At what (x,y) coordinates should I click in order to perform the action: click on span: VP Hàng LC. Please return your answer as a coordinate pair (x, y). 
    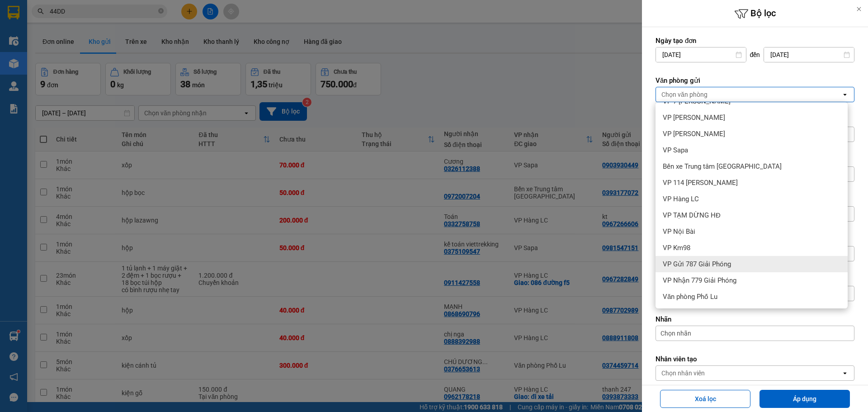
    Looking at the image, I should click on (681, 199).